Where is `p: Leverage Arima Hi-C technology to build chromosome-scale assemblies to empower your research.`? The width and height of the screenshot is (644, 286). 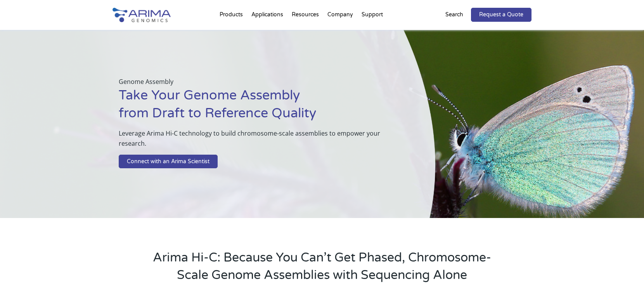
p: Leverage Arima Hi-C technology to build chromosome-scale assemblies to empower your research. is located at coordinates (258, 142).